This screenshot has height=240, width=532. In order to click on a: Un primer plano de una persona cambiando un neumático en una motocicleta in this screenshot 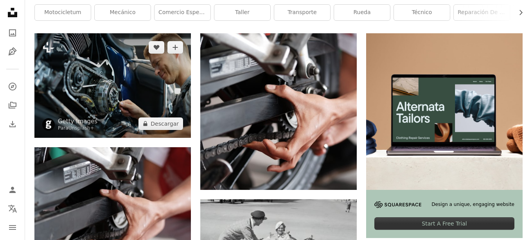, I will do `click(113, 225)`.